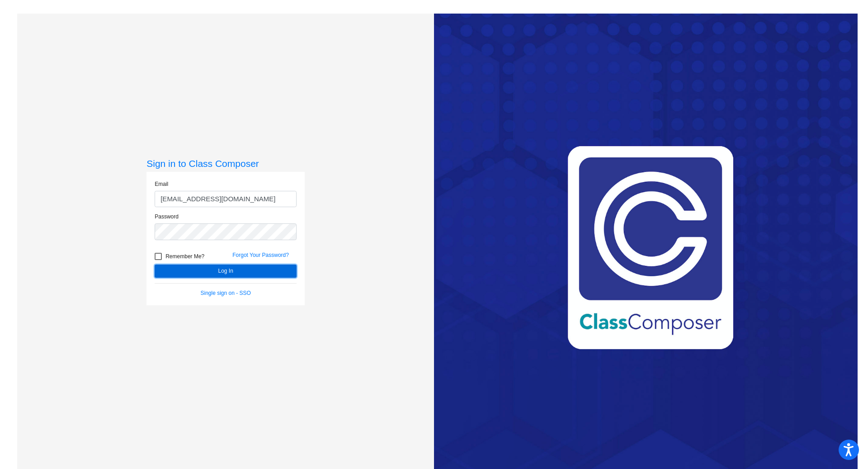  Describe the element at coordinates (225, 293) in the screenshot. I see `a: Single sign on - SSO` at that location.